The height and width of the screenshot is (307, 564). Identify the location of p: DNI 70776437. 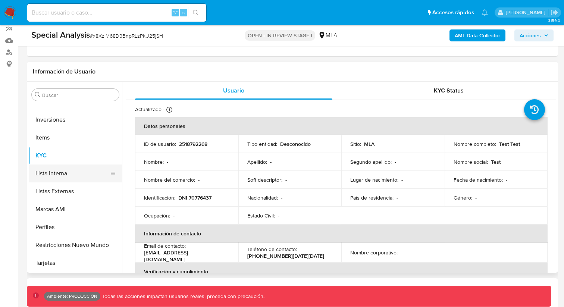
(195, 198).